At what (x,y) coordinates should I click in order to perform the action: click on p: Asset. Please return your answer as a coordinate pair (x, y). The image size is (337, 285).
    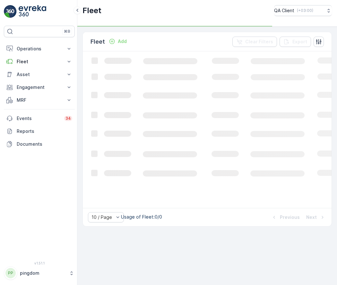
    Looking at the image, I should click on (39, 74).